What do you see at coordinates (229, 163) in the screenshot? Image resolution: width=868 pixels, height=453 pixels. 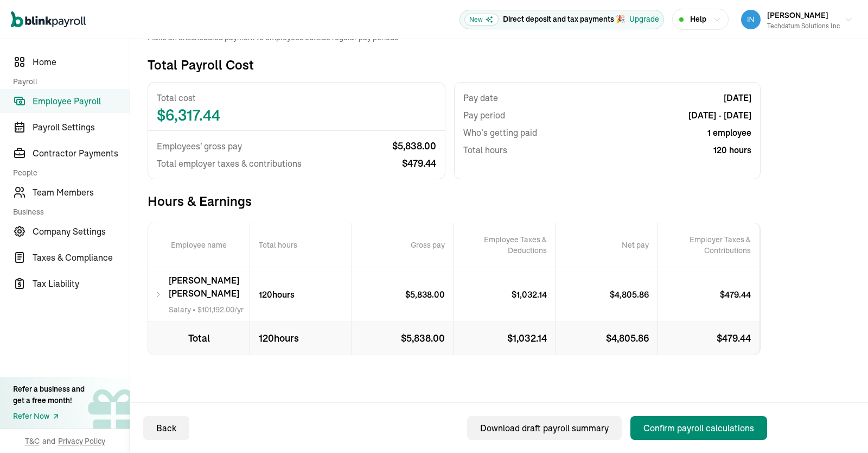 I see `span: Total employer taxes & contributions` at bounding box center [229, 163].